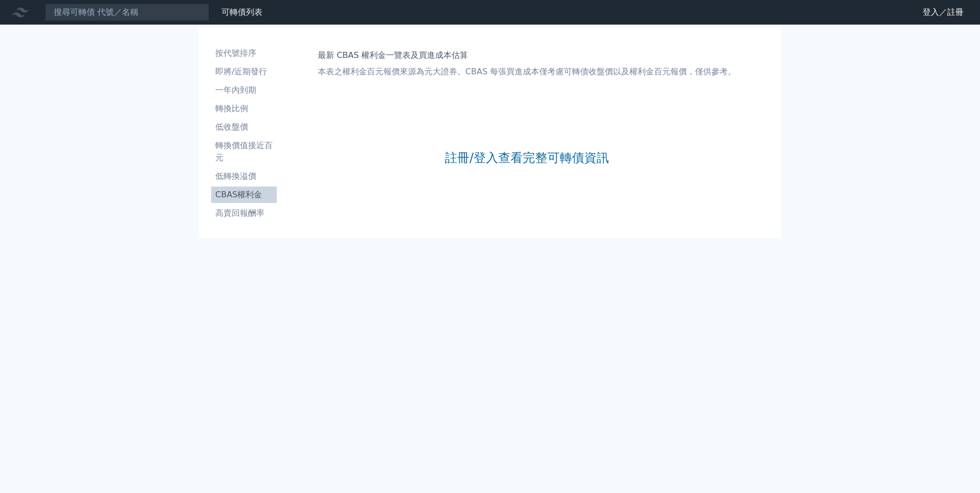  Describe the element at coordinates (244, 214) in the screenshot. I see `a: 高賣回報酬率` at that location.